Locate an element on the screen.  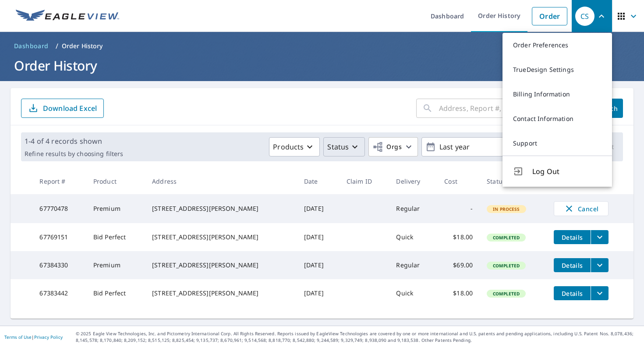
h1: Order History is located at coordinates (322, 66).